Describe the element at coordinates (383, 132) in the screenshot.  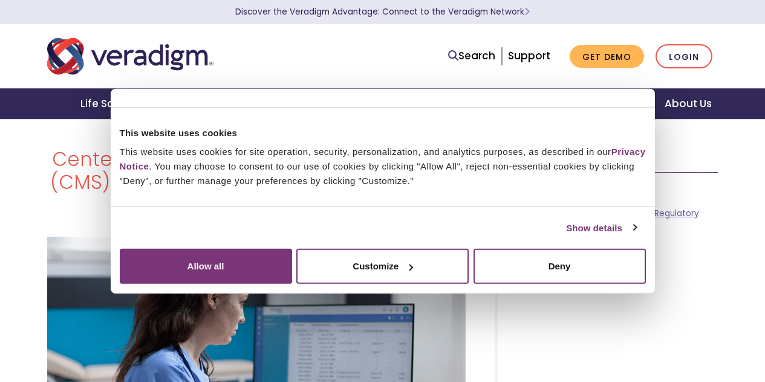
I see `div: This website uses cookies` at that location.